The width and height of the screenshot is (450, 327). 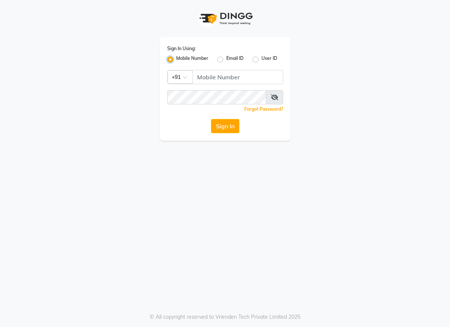 What do you see at coordinates (235, 59) in the screenshot?
I see `label: Email ID` at bounding box center [235, 59].